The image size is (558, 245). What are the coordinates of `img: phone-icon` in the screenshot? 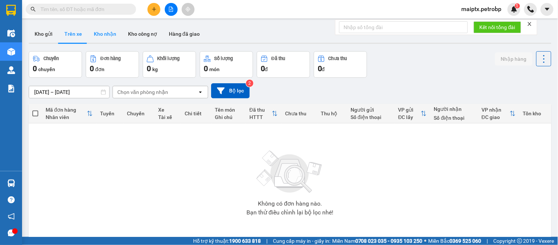 It's located at (531, 9).